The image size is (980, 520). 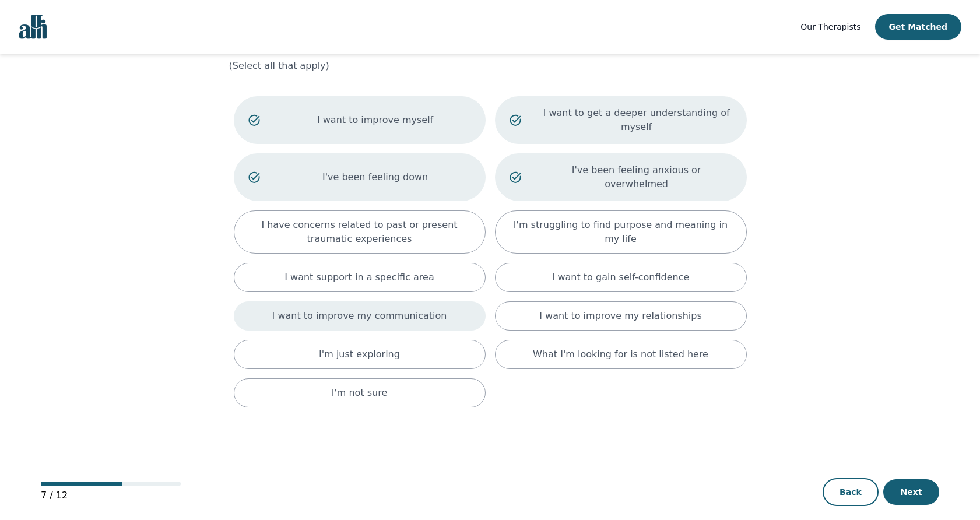 I want to click on p: (Select all that apply), so click(x=490, y=66).